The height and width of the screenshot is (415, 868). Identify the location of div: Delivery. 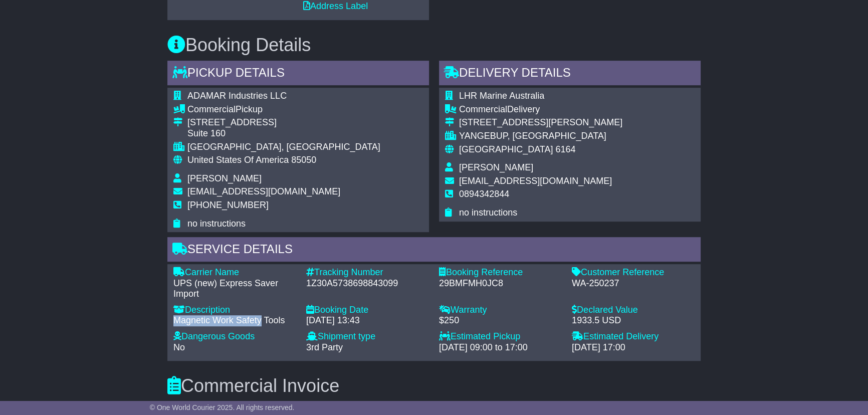
(541, 110).